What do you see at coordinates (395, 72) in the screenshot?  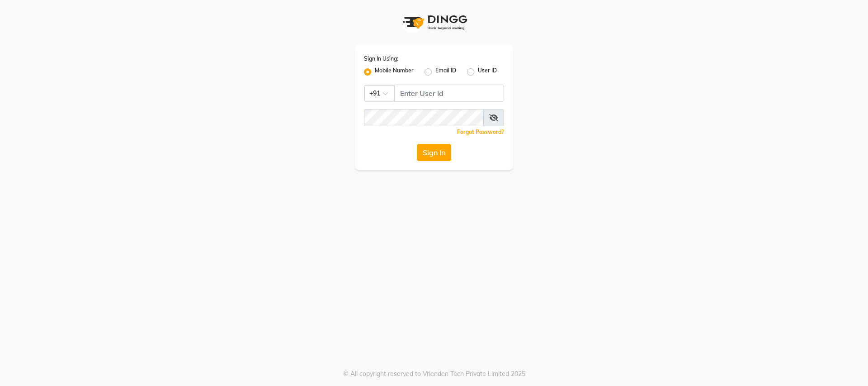 I see `label: Mobile Number` at bounding box center [395, 72].